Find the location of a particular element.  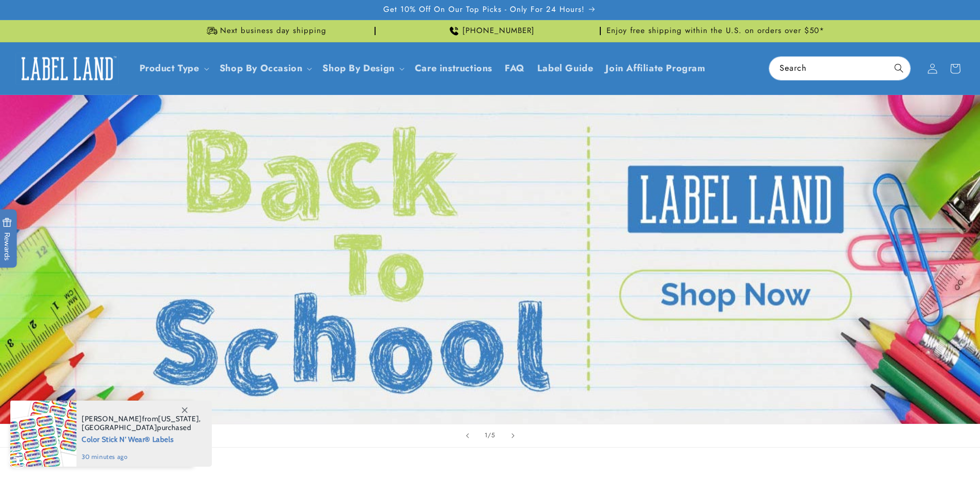

a: Shop By Design is located at coordinates (358, 68).